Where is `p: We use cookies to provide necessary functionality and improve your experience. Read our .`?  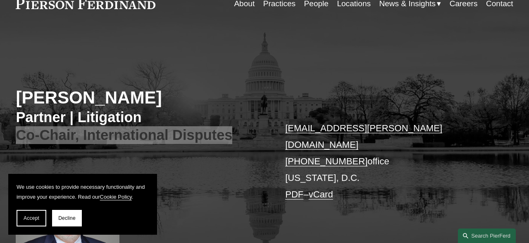
p: We use cookies to provide necessary functionality and improve your experience. Read our . is located at coordinates (83, 191).